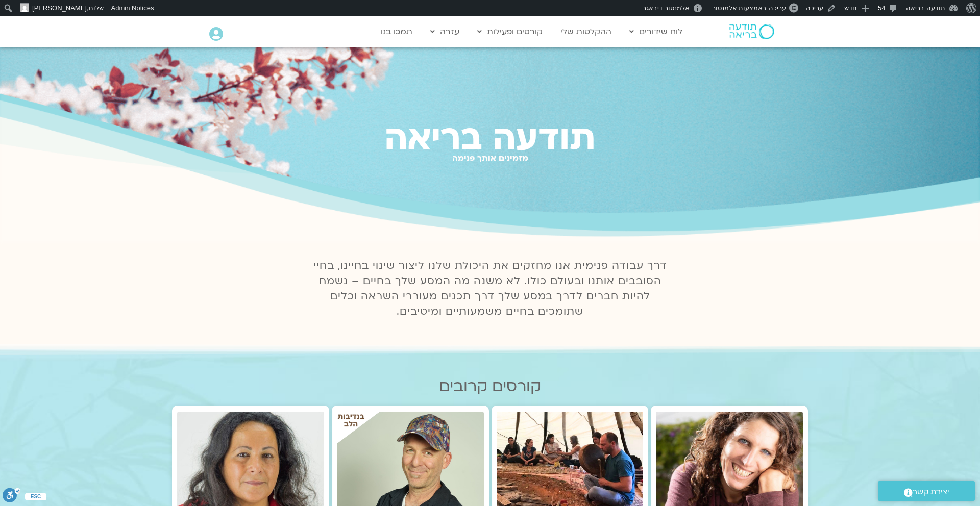  What do you see at coordinates (926, 491) in the screenshot?
I see `a: יצירת קשר` at bounding box center [926, 491].